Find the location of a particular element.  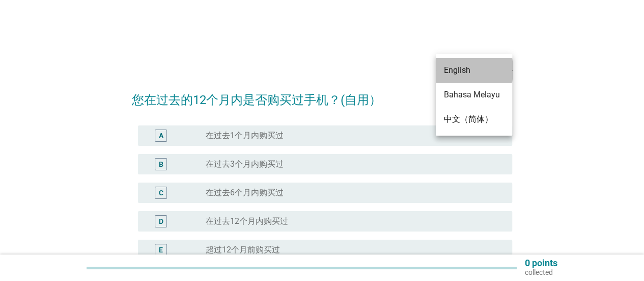

div: 中文（简体） is located at coordinates (474, 119).